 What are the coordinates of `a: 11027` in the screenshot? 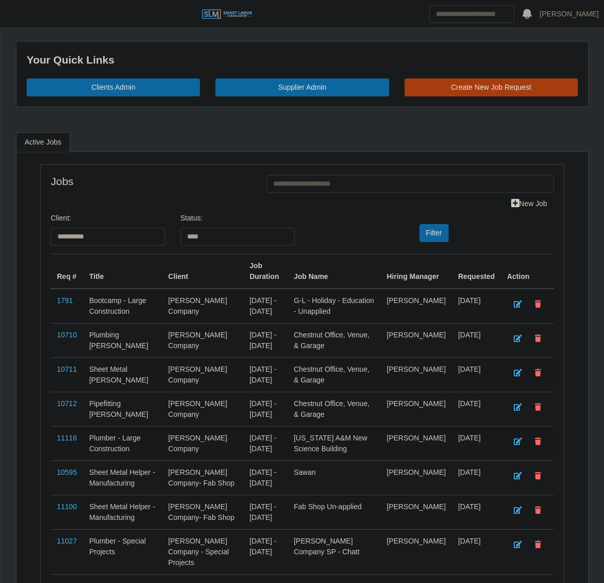 It's located at (67, 541).